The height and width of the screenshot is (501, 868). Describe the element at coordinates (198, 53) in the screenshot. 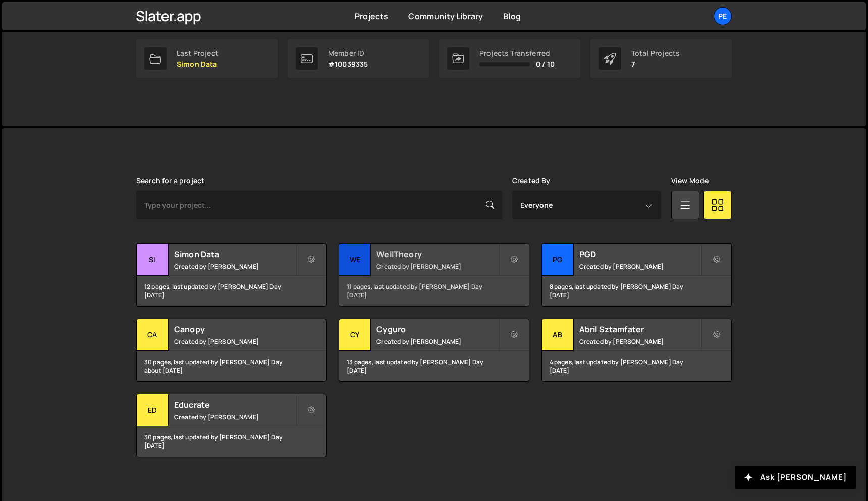

I see `div: Last Project` at that location.